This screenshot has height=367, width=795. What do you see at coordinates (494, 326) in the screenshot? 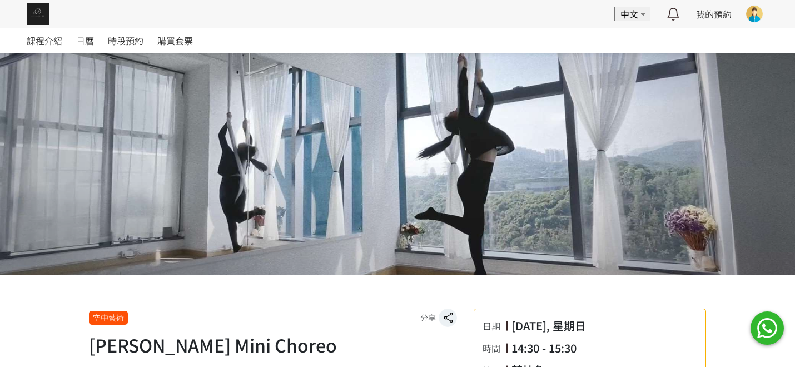
I see `div: 日期` at bounding box center [494, 326].